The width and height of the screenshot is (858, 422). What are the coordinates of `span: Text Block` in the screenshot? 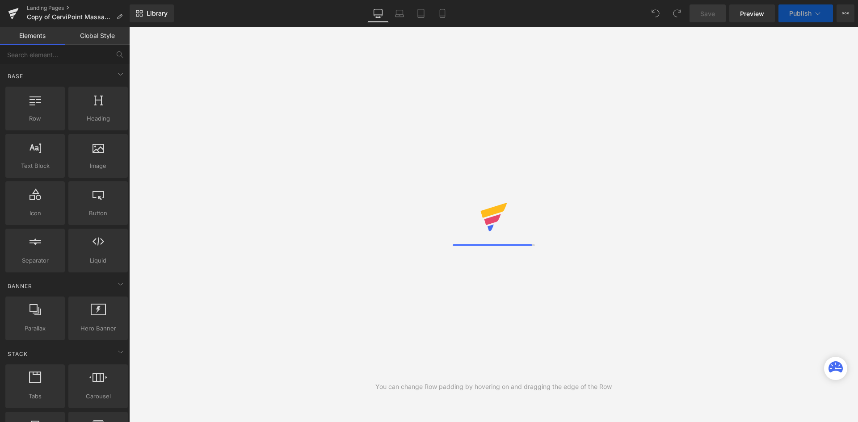 It's located at (35, 166).